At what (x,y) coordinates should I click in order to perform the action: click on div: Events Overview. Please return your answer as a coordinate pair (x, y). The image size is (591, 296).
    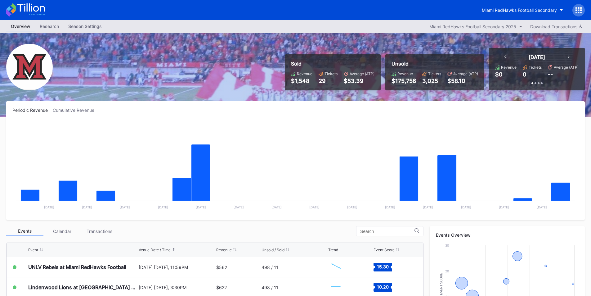
    Looking at the image, I should click on (507, 235).